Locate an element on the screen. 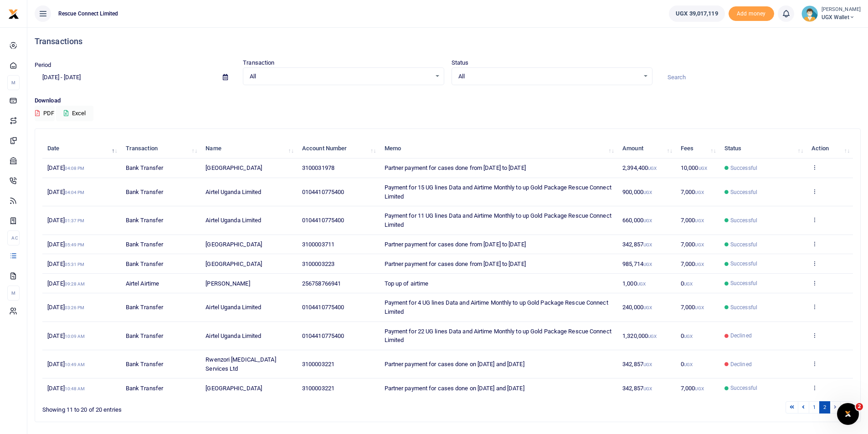  p: Download is located at coordinates (447, 101).